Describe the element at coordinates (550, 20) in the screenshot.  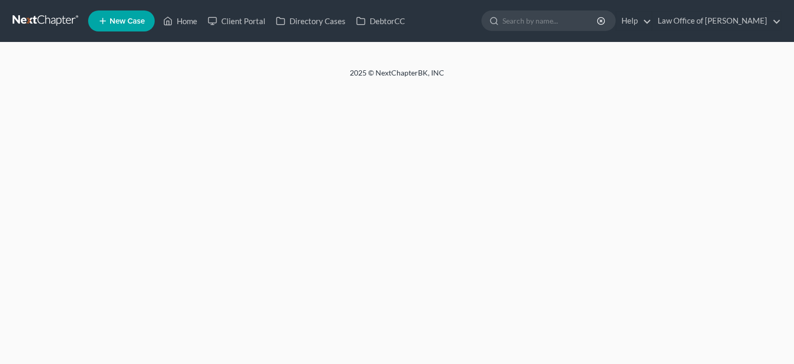
I see `input: Search by name...` at that location.